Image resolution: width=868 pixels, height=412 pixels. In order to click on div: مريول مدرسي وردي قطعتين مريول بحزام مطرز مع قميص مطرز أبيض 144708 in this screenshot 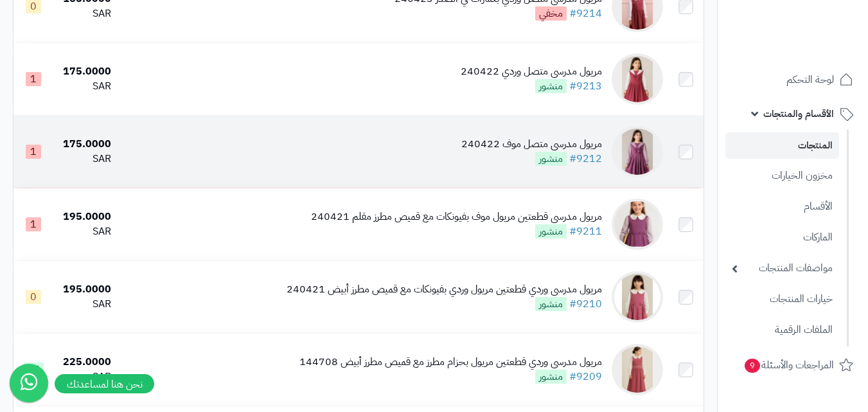, I will do `click(450, 362)`.